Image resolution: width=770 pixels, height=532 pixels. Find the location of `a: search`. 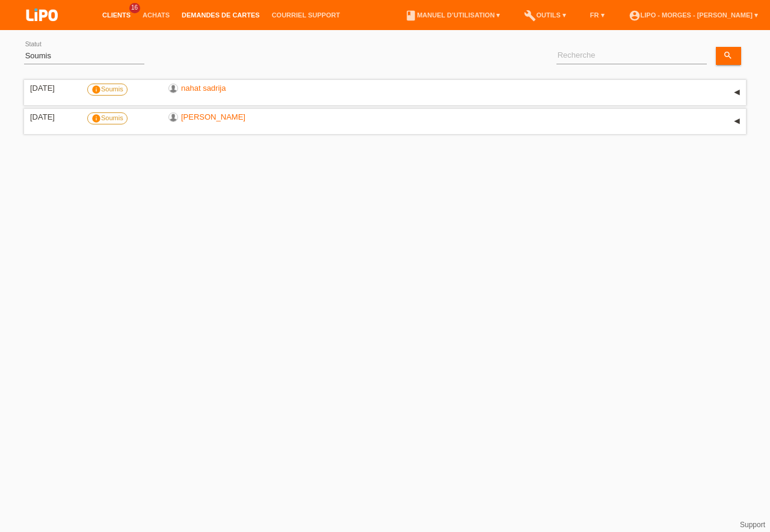

a: search is located at coordinates (728, 56).